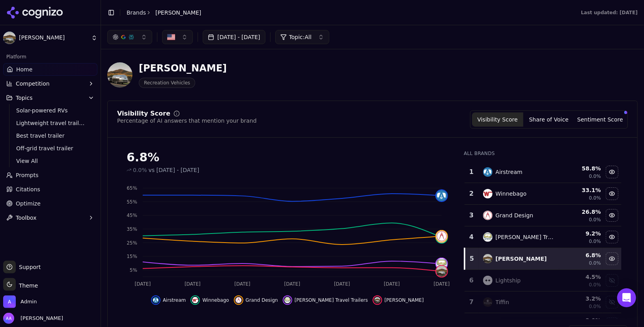  I want to click on span: Grand Design, so click(262, 300).